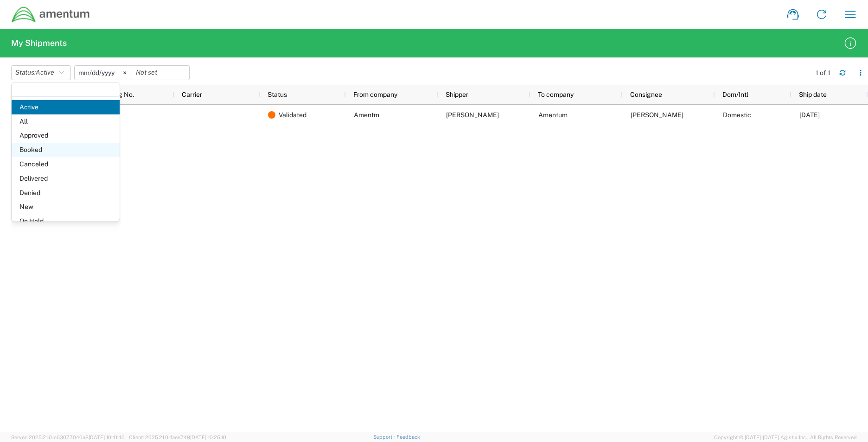  I want to click on span: Validated, so click(293, 115).